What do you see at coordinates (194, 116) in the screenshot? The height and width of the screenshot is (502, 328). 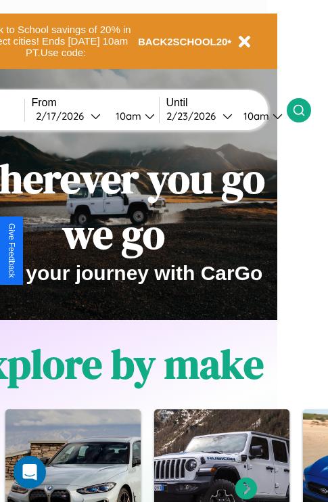 I see `div: 2 / 23 / 2026` at bounding box center [194, 116].